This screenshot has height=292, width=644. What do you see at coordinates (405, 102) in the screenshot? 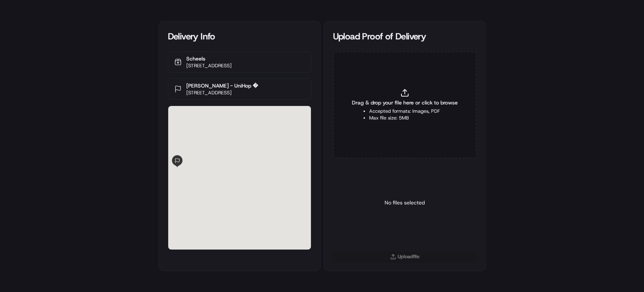
I see `span: Drag & drop your file here or click to browse` at bounding box center [405, 102].